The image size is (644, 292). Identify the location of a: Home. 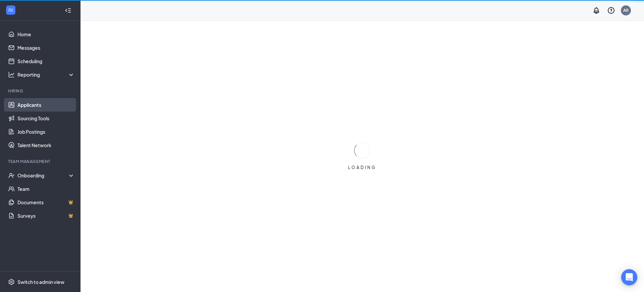
(46, 34).